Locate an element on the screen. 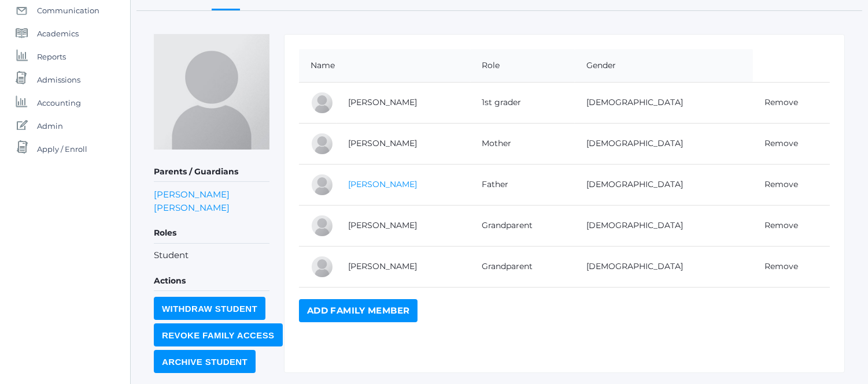 This screenshot has width=868, height=384. h5: Actions is located at coordinates (212, 281).